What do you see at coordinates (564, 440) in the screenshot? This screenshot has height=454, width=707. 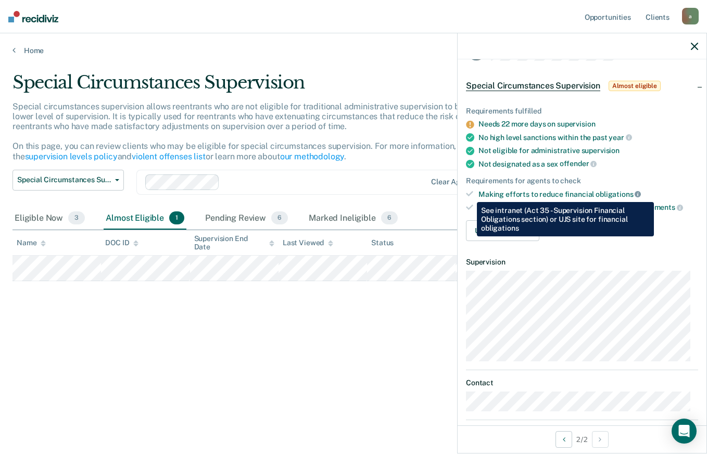 I see `button: Previous Opportunity` at bounding box center [564, 440].